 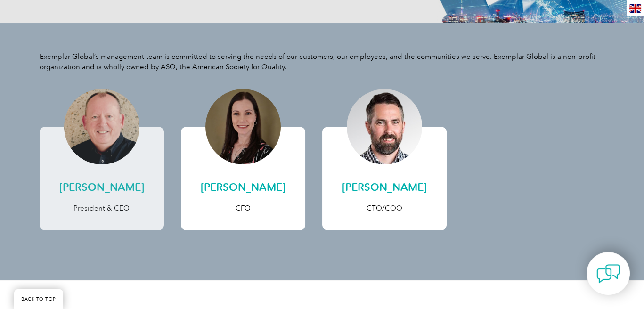 I want to click on img: en, so click(x=635, y=8).